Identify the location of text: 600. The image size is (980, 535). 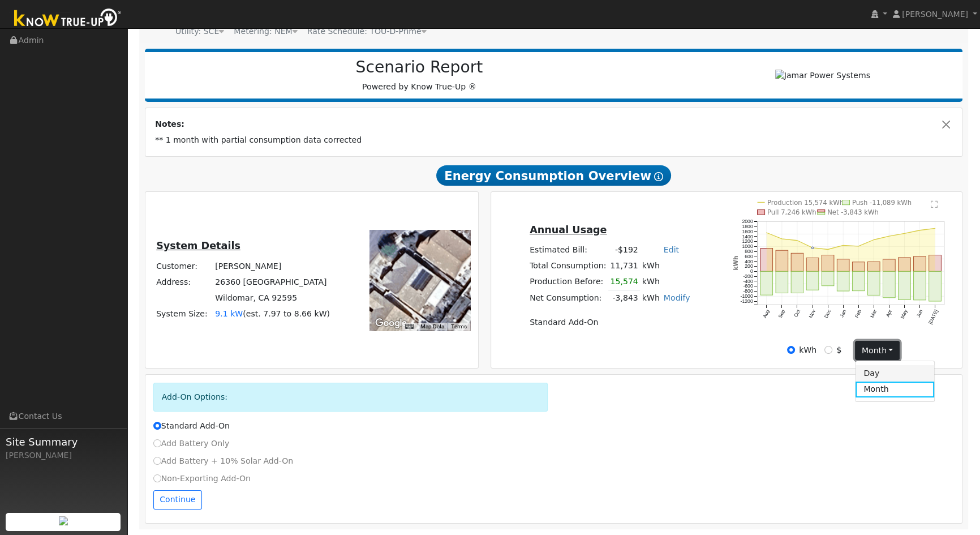
(749, 257).